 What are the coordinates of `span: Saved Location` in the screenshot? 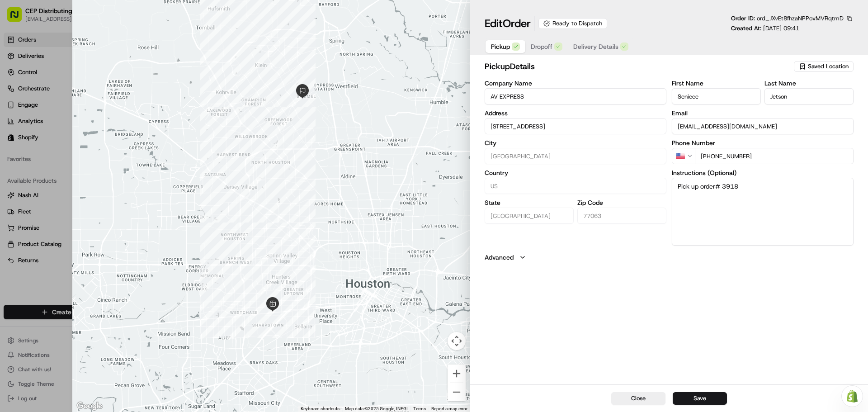 It's located at (828, 67).